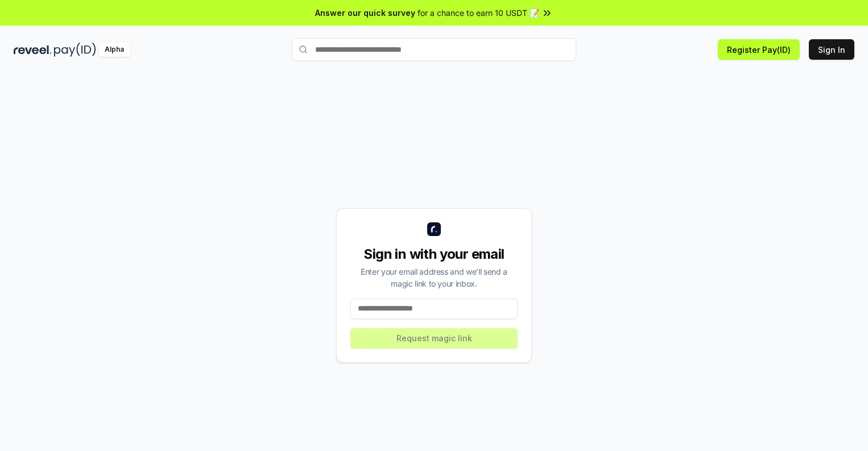 This screenshot has height=451, width=868. Describe the element at coordinates (759, 50) in the screenshot. I see `button: Register Pay(ID)` at that location.